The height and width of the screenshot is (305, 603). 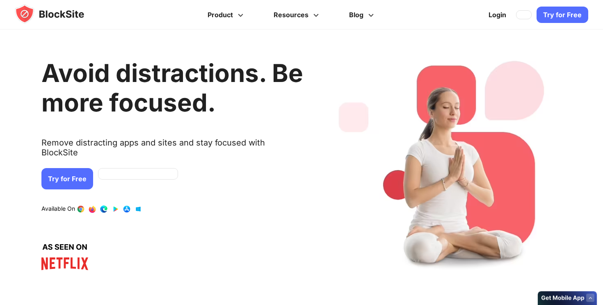 What do you see at coordinates (497, 15) in the screenshot?
I see `a: Login` at bounding box center [497, 15].